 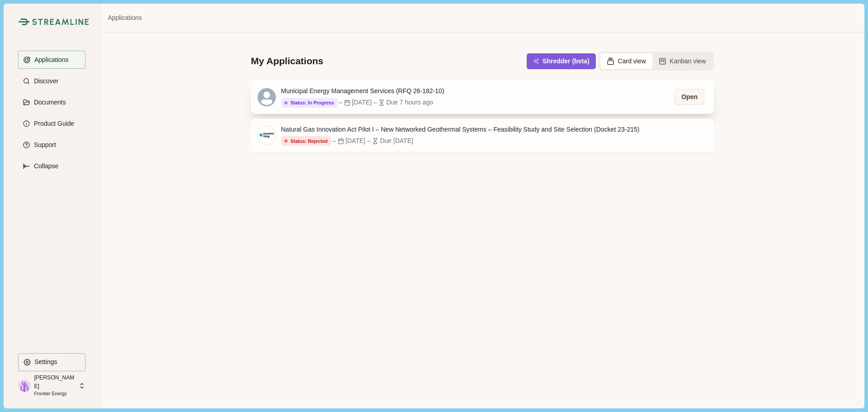 What do you see at coordinates (626, 61) in the screenshot?
I see `button: Card view` at bounding box center [626, 61].